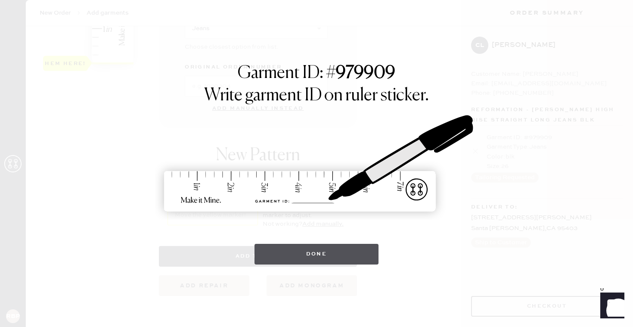 This screenshot has width=633, height=327. What do you see at coordinates (317, 164) in the screenshot?
I see `img: ruler-sticker-sharpie.svg` at bounding box center [317, 164].